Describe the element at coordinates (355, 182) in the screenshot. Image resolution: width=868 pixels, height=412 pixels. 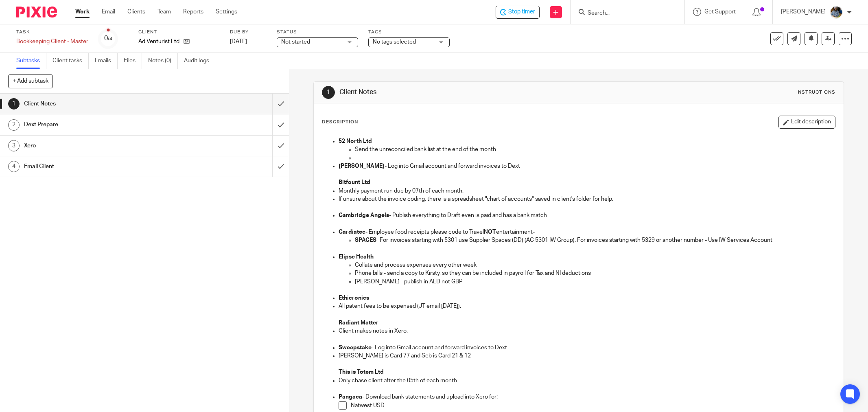
I see `strong: Bitfount Ltd` at that location.